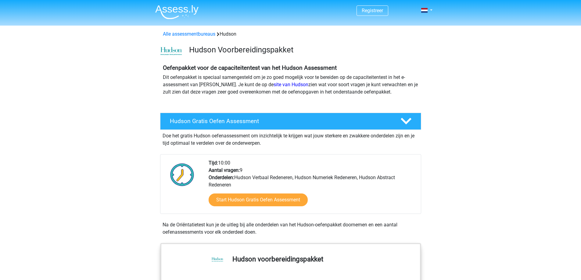 This screenshot has width=581, height=280. What do you see at coordinates (303, 50) in the screenshot?
I see `h3: Hudson Voorbereidingspakket` at bounding box center [303, 50].